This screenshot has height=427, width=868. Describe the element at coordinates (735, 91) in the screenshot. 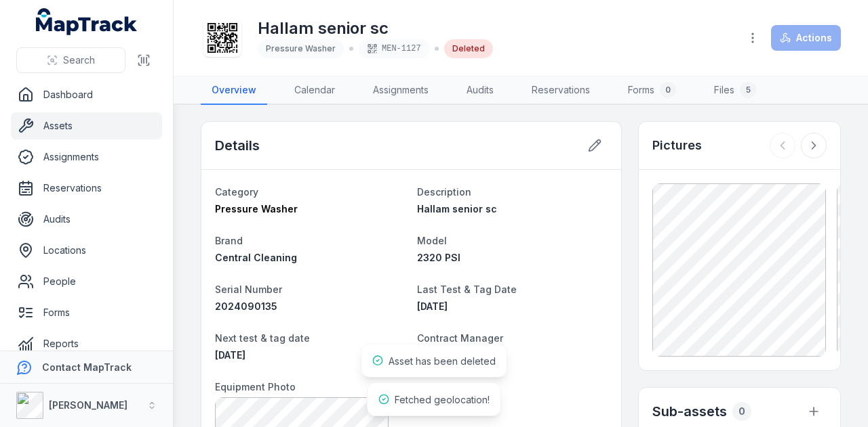

I see `a: Files5` at that location.